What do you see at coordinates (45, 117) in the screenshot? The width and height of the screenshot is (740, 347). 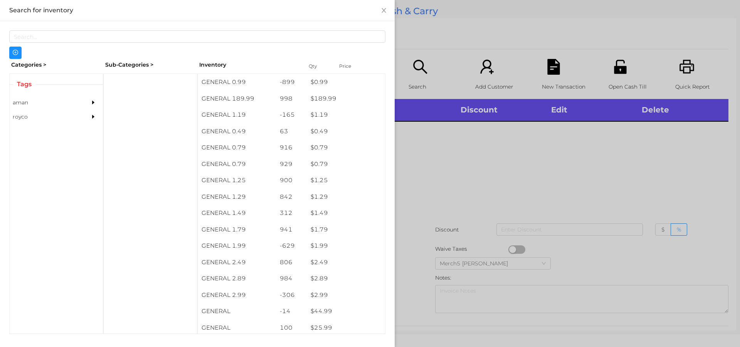 I see `div: royco` at bounding box center [45, 117].